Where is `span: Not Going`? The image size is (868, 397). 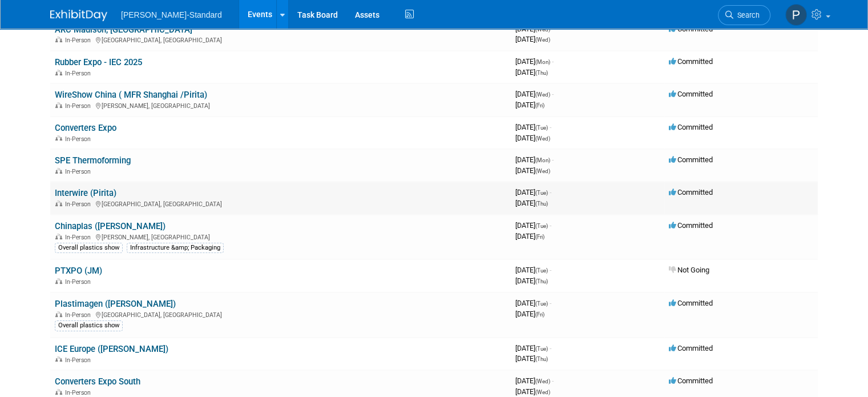
span: Not Going is located at coordinates (689, 269).